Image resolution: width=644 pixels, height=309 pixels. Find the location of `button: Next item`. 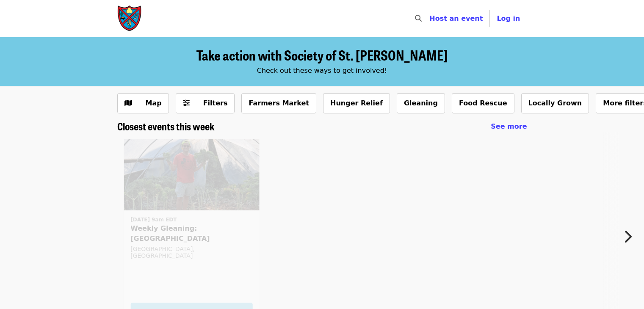

button: Next item is located at coordinates (630, 237).